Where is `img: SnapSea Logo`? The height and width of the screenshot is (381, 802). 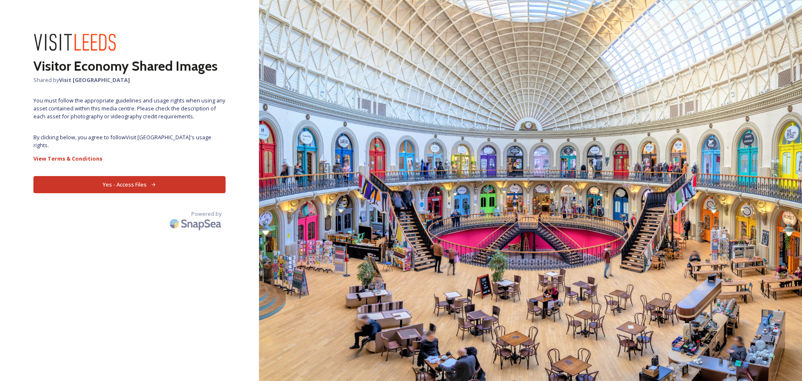 img: SnapSea Logo is located at coordinates (196, 223).